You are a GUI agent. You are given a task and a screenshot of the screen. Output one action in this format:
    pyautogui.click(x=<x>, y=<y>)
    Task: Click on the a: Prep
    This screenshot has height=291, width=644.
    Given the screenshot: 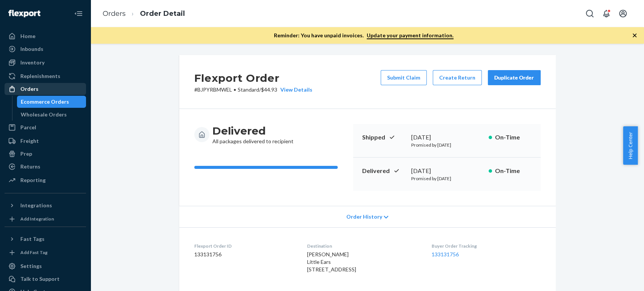 What is the action you would take?
    pyautogui.click(x=45, y=154)
    